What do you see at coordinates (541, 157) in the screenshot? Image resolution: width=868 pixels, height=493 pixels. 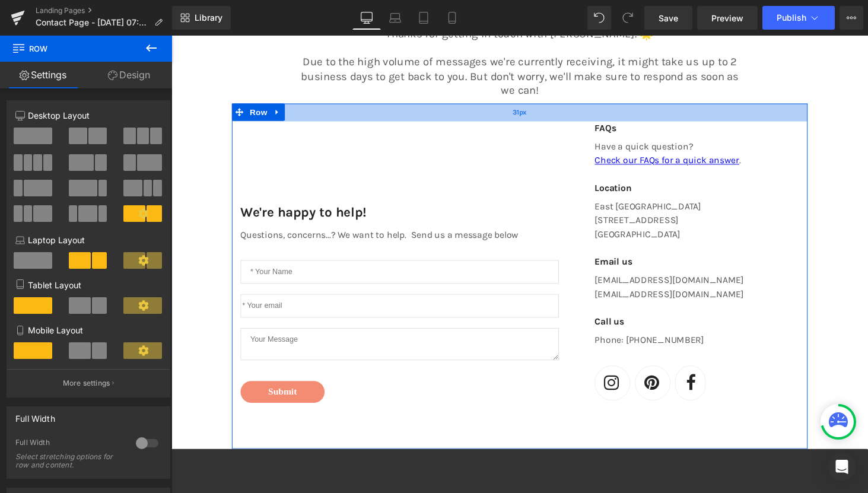 I see `p: Location` at bounding box center [541, 157].